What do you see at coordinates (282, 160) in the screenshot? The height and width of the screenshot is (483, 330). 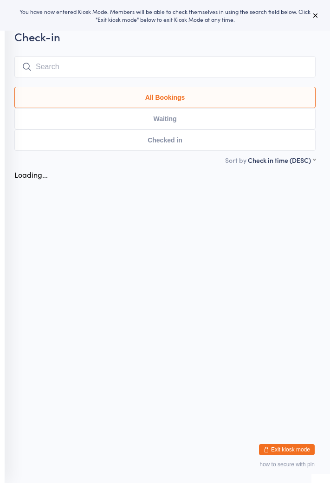 I see `div: Check in time (DESC)` at bounding box center [282, 160].